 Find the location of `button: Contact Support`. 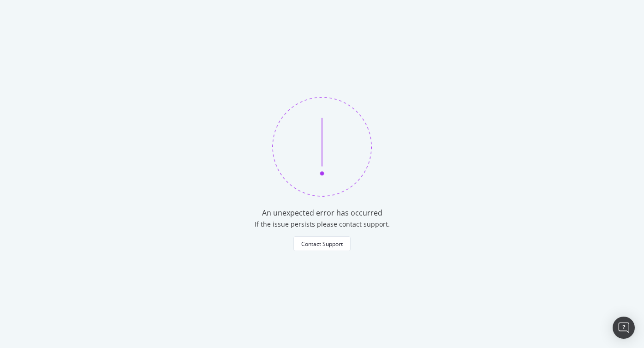

button: Contact Support is located at coordinates (322, 243).